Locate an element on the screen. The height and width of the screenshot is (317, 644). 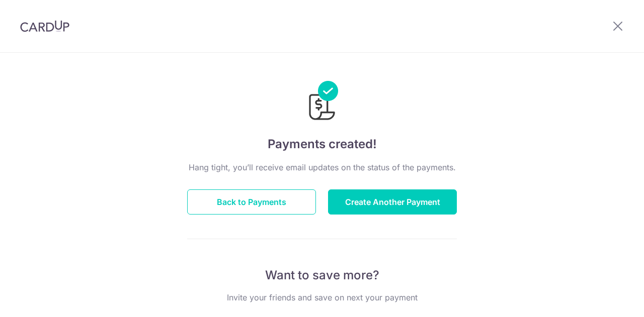
p: Invite your friends and save on next your payment is located at coordinates (322, 298).